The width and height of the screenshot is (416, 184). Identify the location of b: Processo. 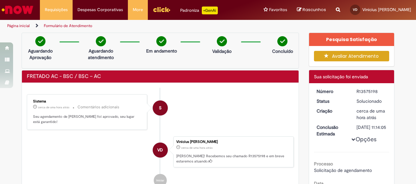
(323, 164).